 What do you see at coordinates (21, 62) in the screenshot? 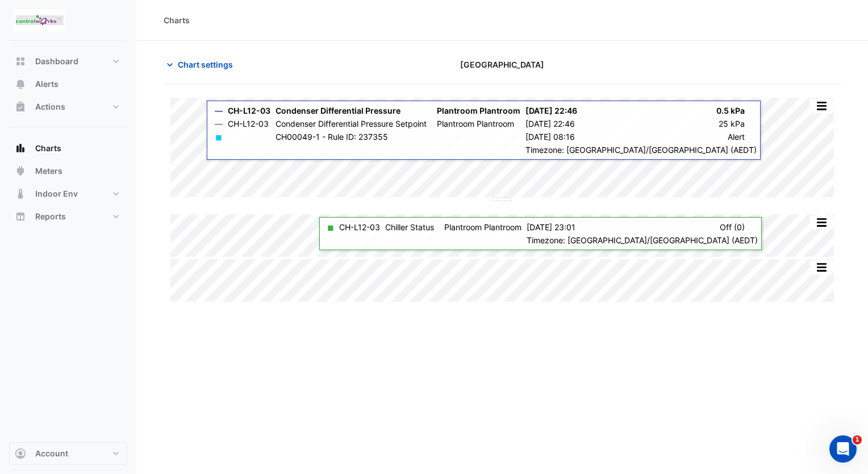
I see `app-icon: Dashboard` at bounding box center [21, 62].